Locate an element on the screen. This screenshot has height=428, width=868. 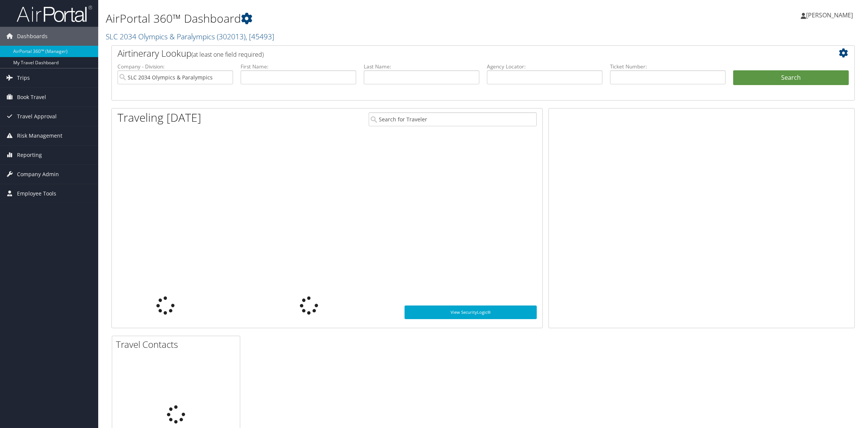
span: Risk Management is located at coordinates (40, 136).